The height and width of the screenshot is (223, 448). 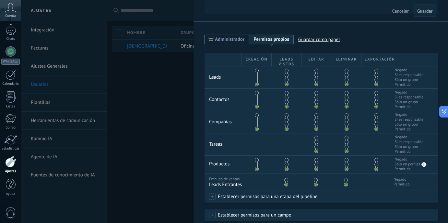 What do you see at coordinates (10, 62) in the screenshot?
I see `div: WhatsApp` at bounding box center [10, 62].